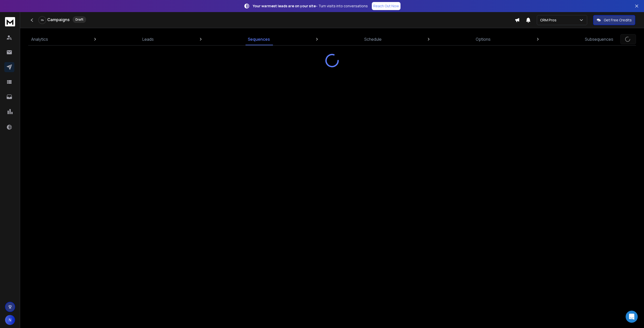 Image resolution: width=644 pixels, height=328 pixels. I want to click on a: Analytics, so click(39, 39).